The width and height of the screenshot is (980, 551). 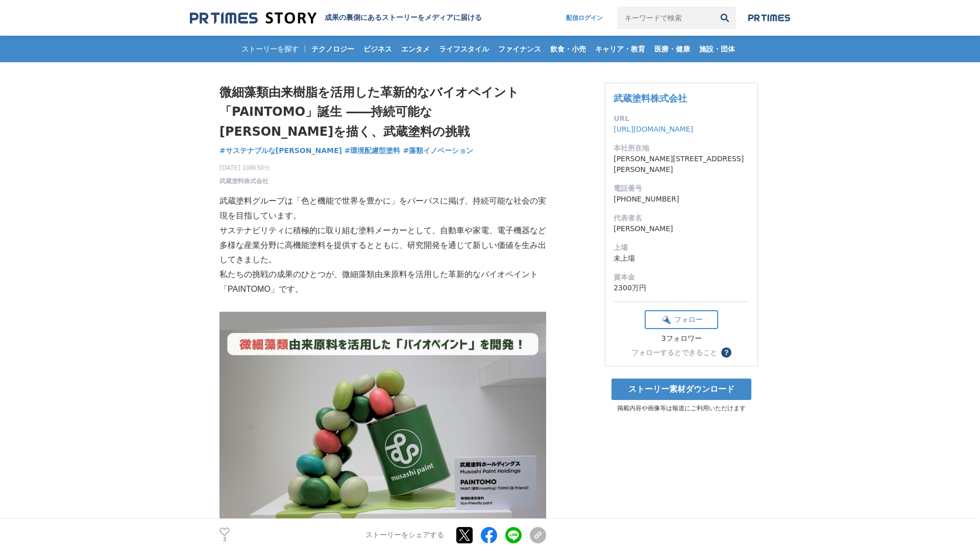 I want to click on span: キャリア・教育, so click(x=620, y=49).